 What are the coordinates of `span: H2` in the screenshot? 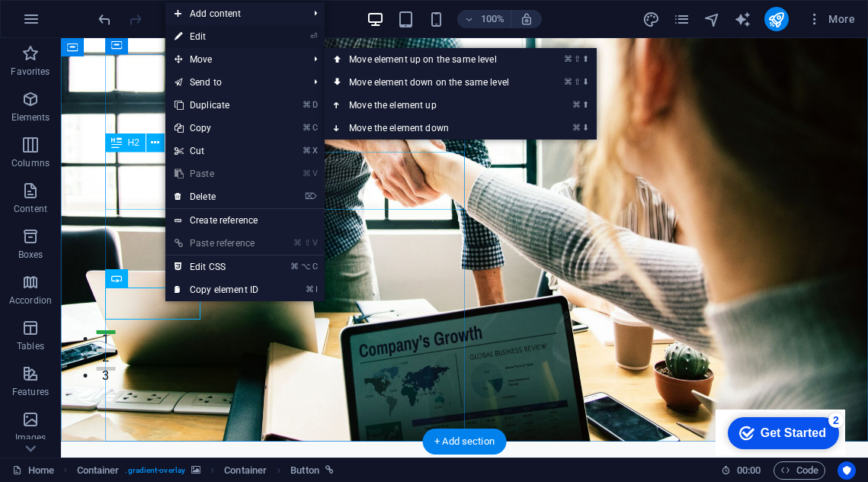 It's located at (133, 143).